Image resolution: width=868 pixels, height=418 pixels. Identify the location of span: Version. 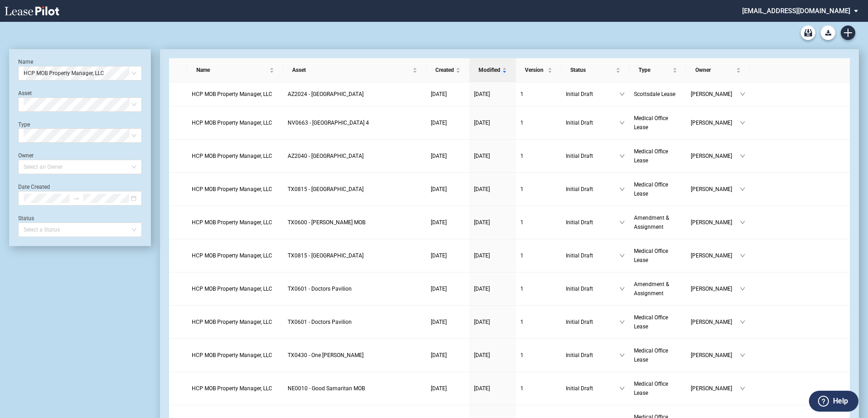
(535, 70).